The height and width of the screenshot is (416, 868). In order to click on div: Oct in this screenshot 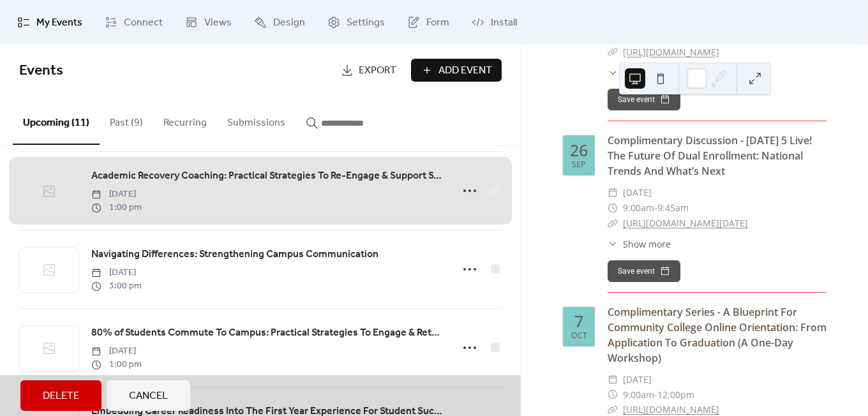, I will do `click(579, 336)`.